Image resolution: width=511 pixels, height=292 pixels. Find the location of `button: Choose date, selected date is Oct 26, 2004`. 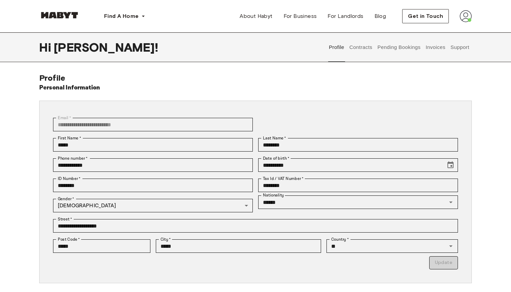

button: Choose date, selected date is Oct 26, 2004 is located at coordinates (451, 165).